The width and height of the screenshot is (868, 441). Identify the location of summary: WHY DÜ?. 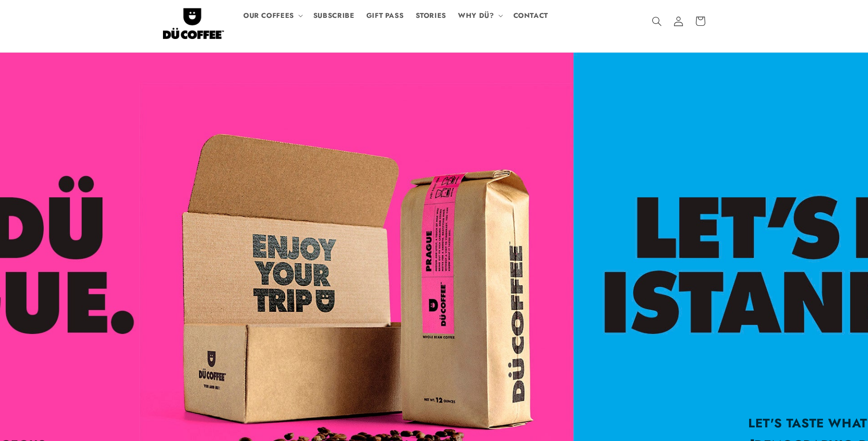
(479, 15).